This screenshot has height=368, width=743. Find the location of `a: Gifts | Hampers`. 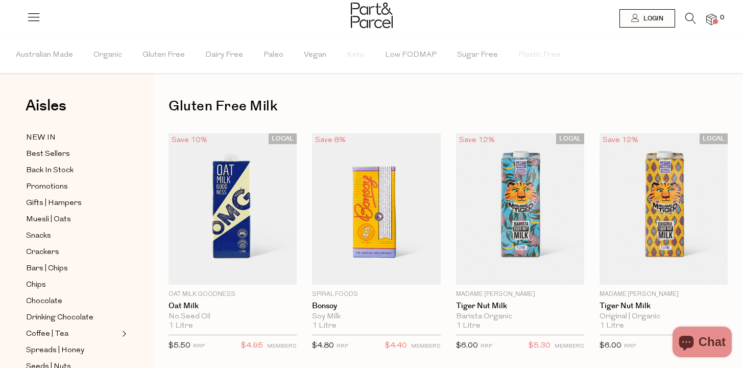

a: Gifts | Hampers is located at coordinates (73, 203).